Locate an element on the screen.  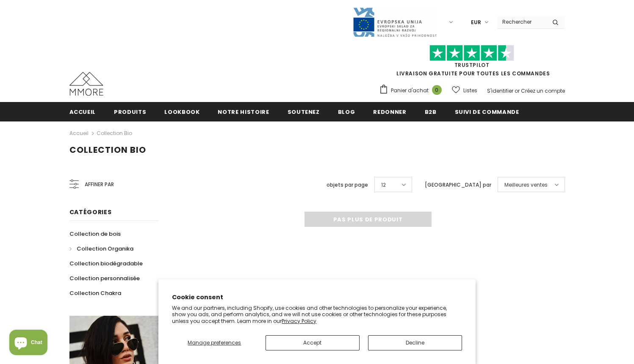
span: Collection Bio is located at coordinates (108, 150).